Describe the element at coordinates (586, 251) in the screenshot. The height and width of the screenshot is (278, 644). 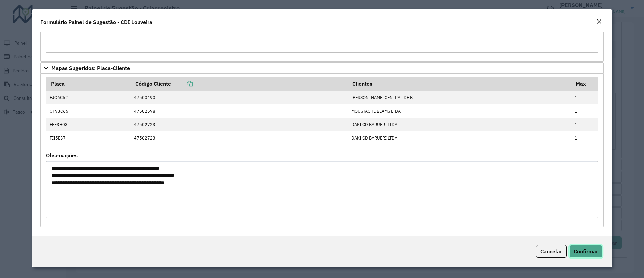
I see `button: Confirmar` at that location.